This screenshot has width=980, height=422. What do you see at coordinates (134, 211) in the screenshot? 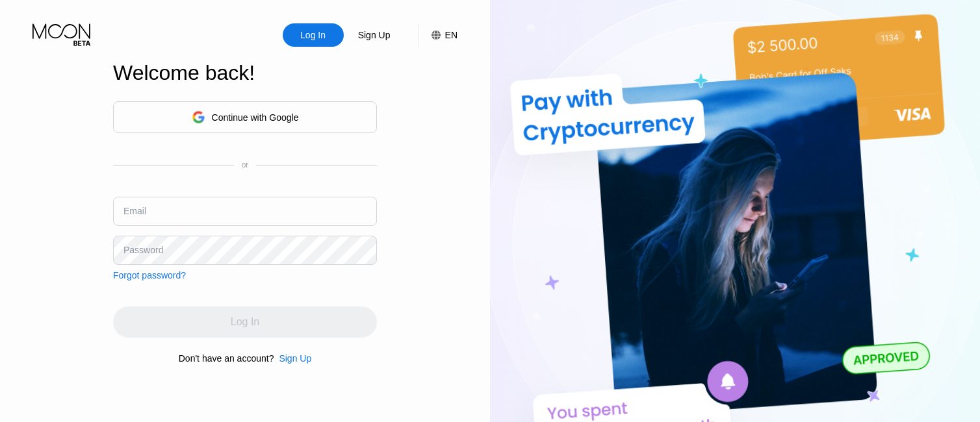
I see `div: Email` at bounding box center [134, 211].